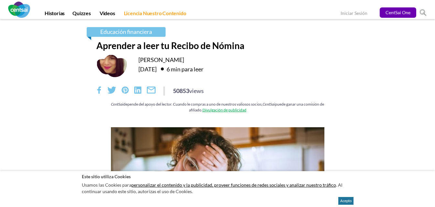 The image size is (435, 207). Describe the element at coordinates (225, 110) in the screenshot. I see `a: Divulgación de publicidad` at that location.